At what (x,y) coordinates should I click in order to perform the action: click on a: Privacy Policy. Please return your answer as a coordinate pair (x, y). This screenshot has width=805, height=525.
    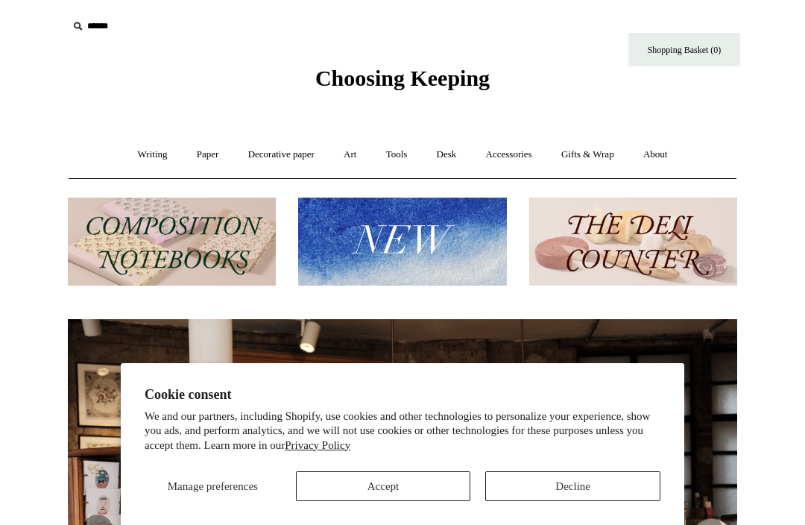
    Looking at the image, I should click on (318, 445).